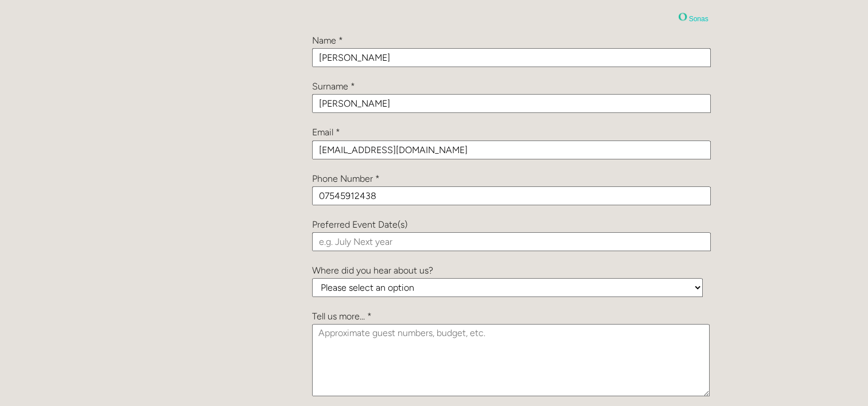 Image resolution: width=868 pixels, height=406 pixels. Describe the element at coordinates (372, 270) in the screenshot. I see `label: Where did you hear about us?` at that location.